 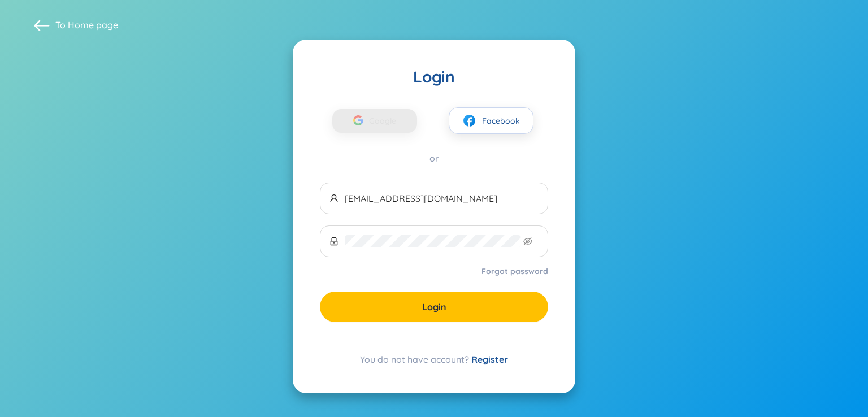 What do you see at coordinates (515, 271) in the screenshot?
I see `a: Forgot password` at bounding box center [515, 271].